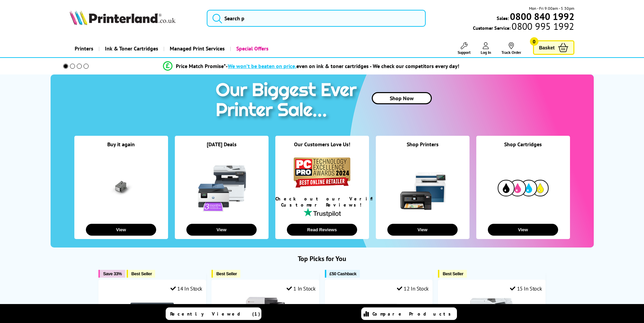 This screenshot has width=644, height=323. What do you see at coordinates (123, 18) in the screenshot?
I see `img: Printerland Logo` at bounding box center [123, 18].